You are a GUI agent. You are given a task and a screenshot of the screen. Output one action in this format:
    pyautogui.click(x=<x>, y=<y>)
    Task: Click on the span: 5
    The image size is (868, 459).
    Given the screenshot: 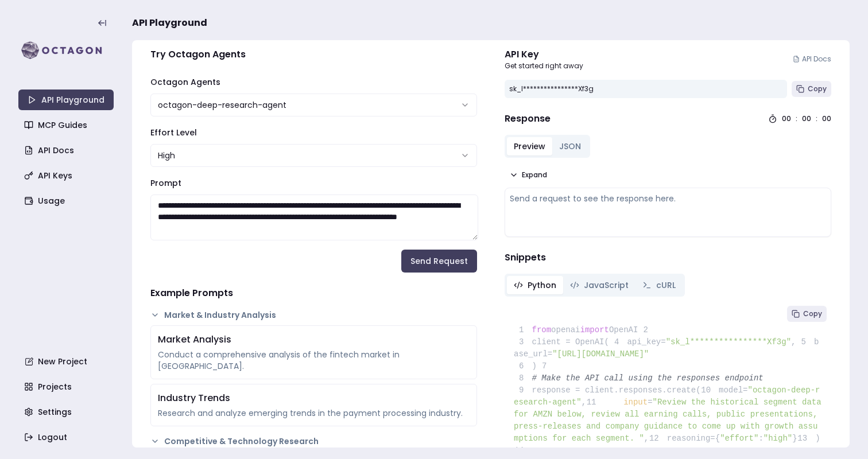 What is the action you would take?
    pyautogui.click(x=804, y=342)
    